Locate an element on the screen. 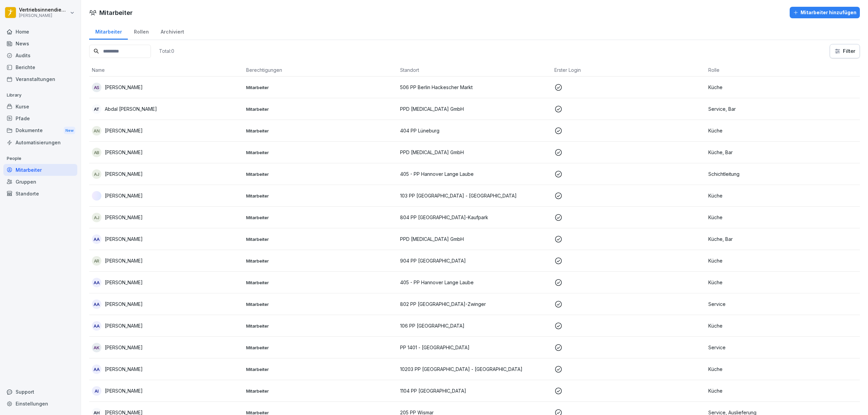 This screenshot has width=868, height=415. p: Vertriebsinnendienst is located at coordinates (44, 10).